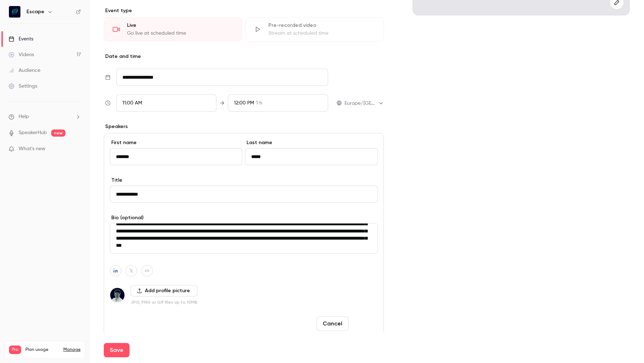 Image resolution: width=644 pixels, height=363 pixels. What do you see at coordinates (15, 12) in the screenshot?
I see `img: Escape` at bounding box center [15, 12].